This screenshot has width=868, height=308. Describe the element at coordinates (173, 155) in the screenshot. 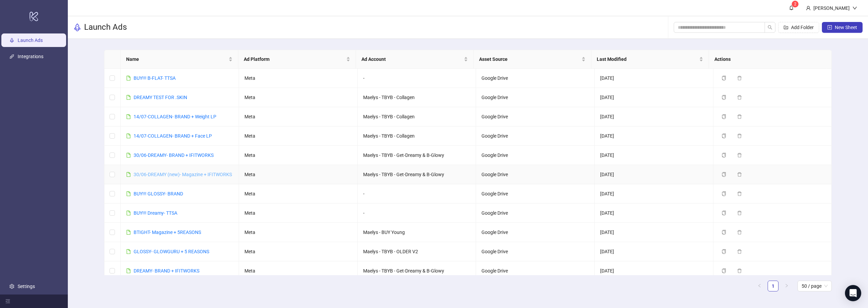

I see `a: 30/06-DREAMY- BRAND + IFITWORKS` at that location.